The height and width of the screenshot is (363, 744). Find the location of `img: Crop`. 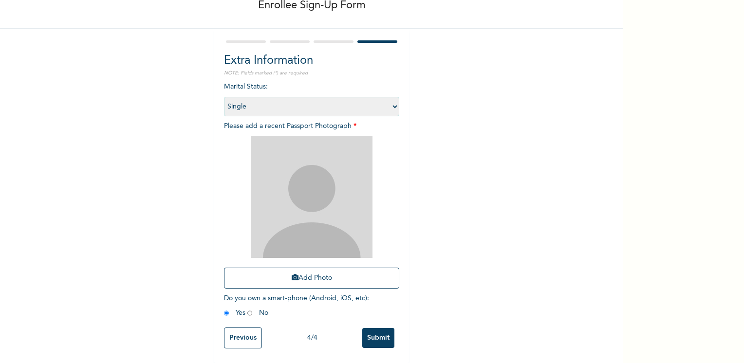

img: Crop is located at coordinates (312, 197).